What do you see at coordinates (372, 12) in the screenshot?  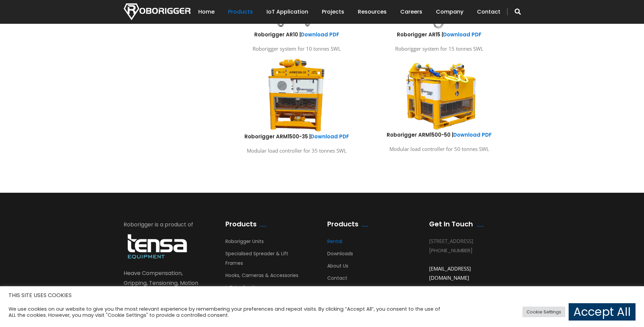 I see `a: Resources` at bounding box center [372, 12].